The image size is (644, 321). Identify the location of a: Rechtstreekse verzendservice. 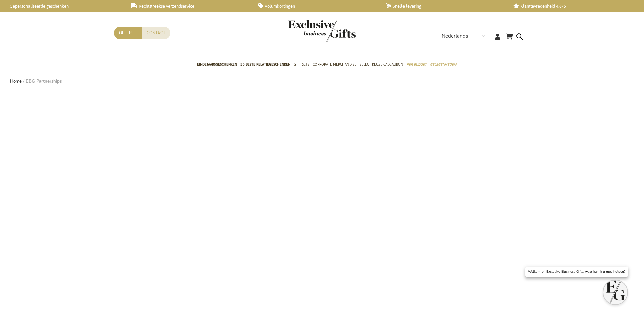
(189, 6).